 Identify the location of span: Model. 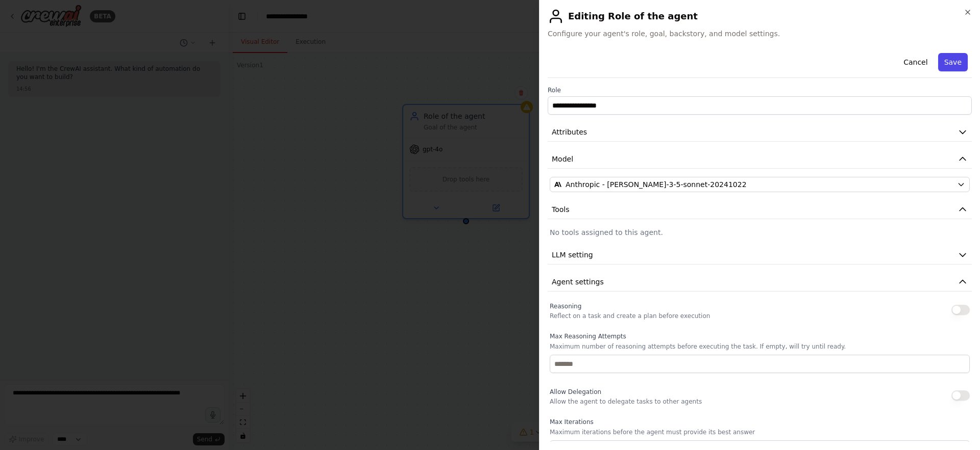
(562, 159).